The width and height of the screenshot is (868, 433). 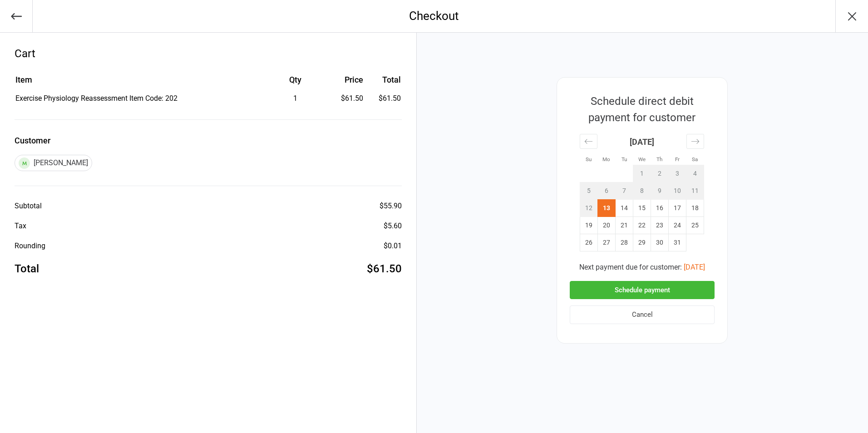 I want to click on td: Thursday, October 16, 2025, so click(x=660, y=208).